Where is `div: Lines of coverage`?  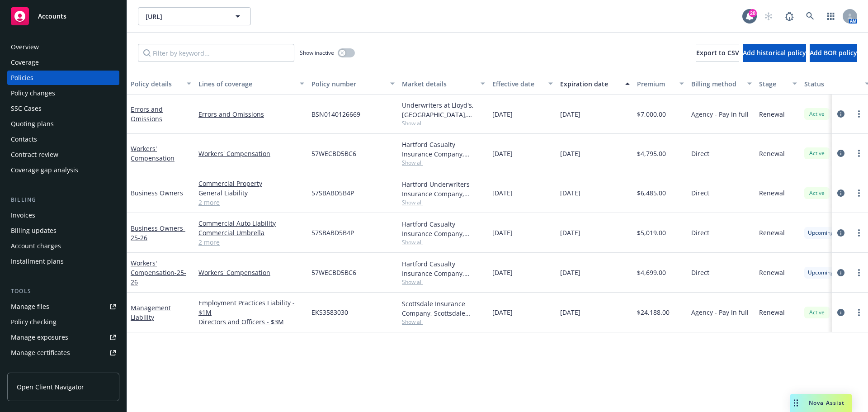 div: Lines of coverage is located at coordinates (246, 84).